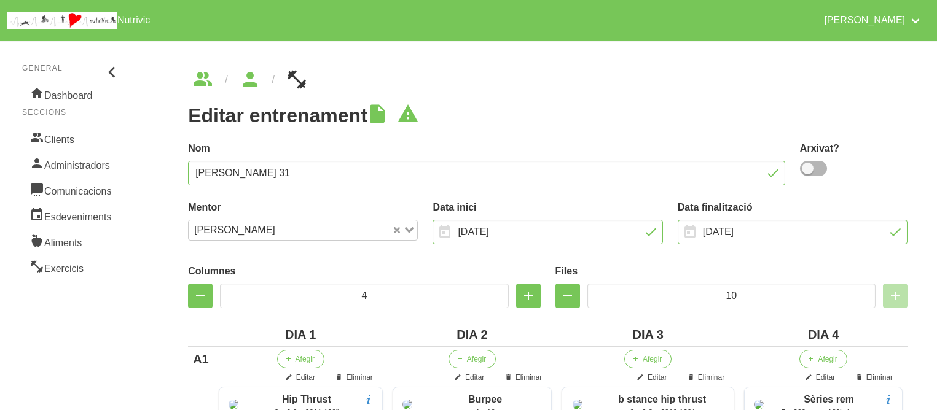  I want to click on span: b stance hip thrust, so click(661, 399).